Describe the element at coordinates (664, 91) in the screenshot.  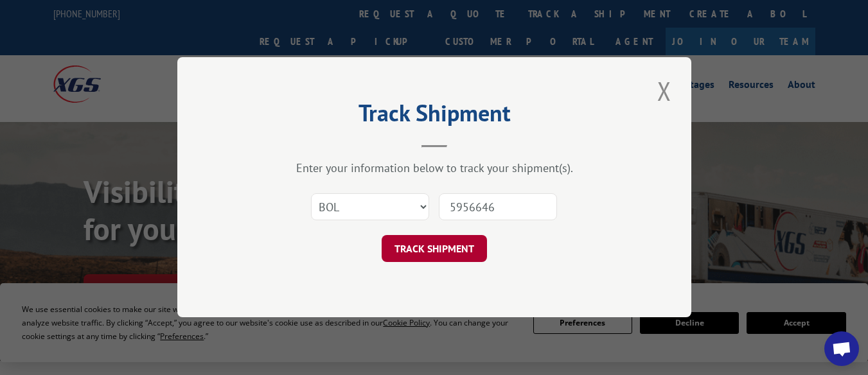
I see `button: Close modal` at that location.